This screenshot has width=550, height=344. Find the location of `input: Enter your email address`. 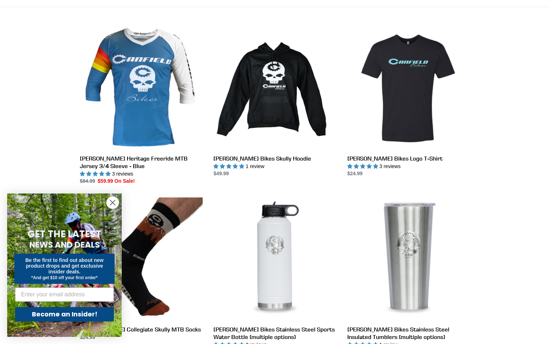

input: Enter your email address is located at coordinates (64, 294).